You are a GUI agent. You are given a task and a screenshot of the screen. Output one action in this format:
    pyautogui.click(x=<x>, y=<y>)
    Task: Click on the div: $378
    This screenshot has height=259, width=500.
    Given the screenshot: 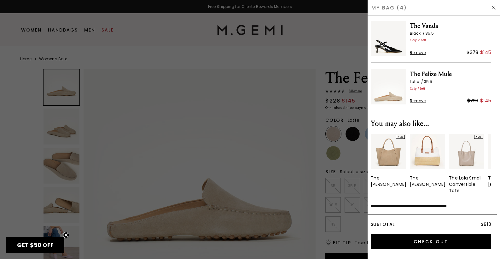 What is the action you would take?
    pyautogui.click(x=473, y=52)
    